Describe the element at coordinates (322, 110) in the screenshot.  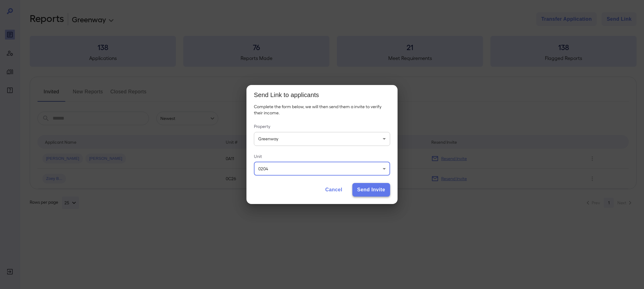
I see `p: Complete the form below, we will then send them a invite to verify their income.` at that location.